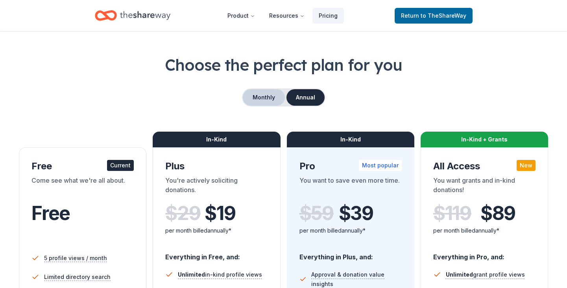  I want to click on a: Home, so click(133, 15).